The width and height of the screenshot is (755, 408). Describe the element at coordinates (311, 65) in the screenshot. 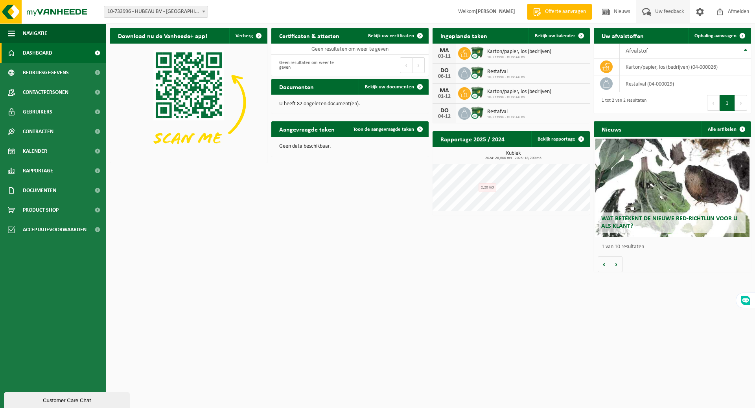

I see `div: Geen resultaten om weer te geven` at that location.